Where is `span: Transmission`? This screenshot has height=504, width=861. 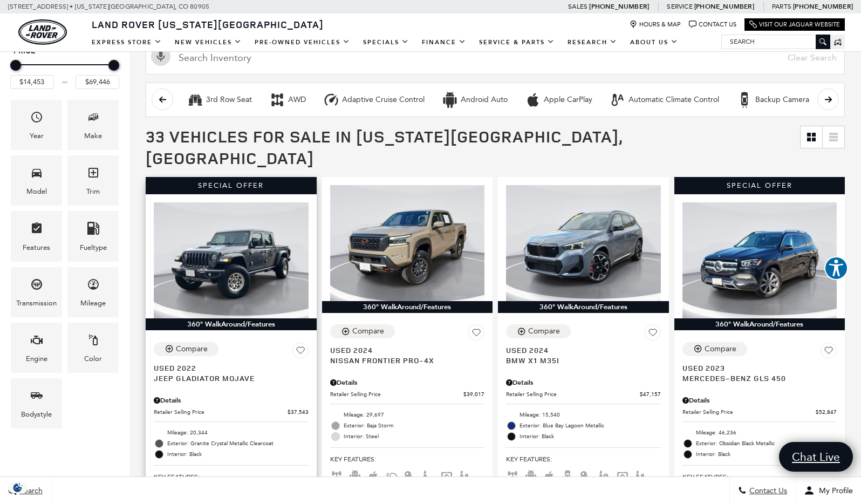
span: Transmission is located at coordinates (37, 286).